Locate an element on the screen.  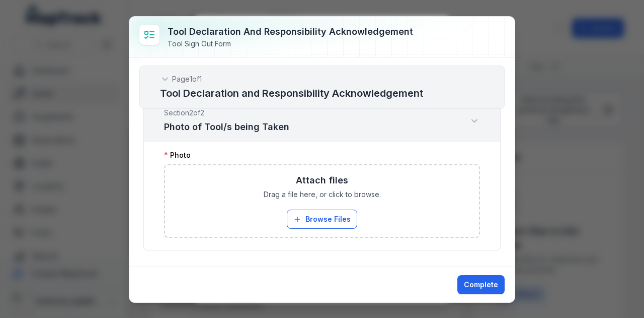
button: Complete is located at coordinates (481, 285).